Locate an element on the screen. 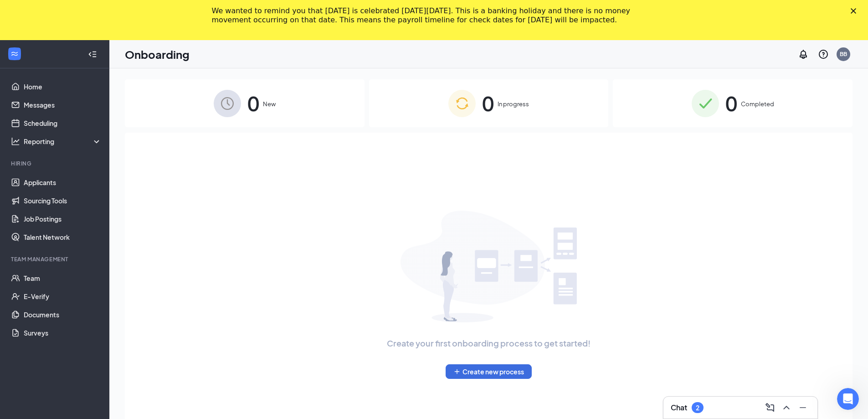 The image size is (868, 419). a: Scheduling is located at coordinates (62, 123).